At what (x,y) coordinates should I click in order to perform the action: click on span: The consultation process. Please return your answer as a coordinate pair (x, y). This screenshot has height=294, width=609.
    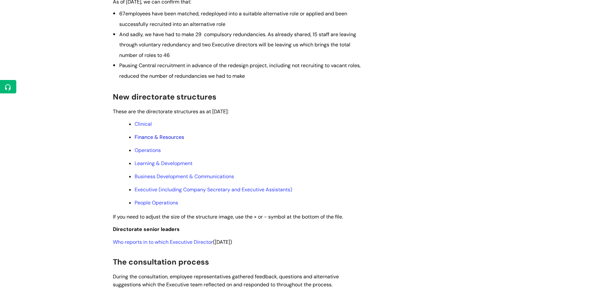
    Looking at the image, I should click on (161, 261).